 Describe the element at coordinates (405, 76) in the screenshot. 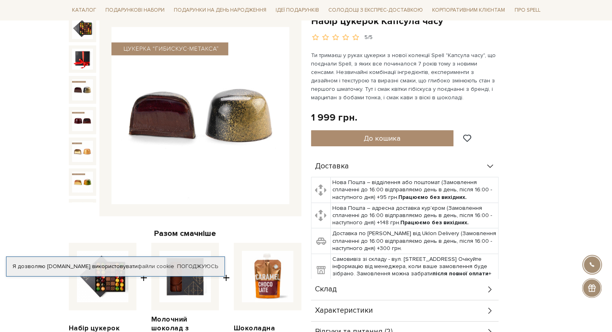

I see `p: Ти тримаєш у руках цукерки з нової колекції Spell "Капсула часу", що поєднали Spell, з яких все п...` at that location.